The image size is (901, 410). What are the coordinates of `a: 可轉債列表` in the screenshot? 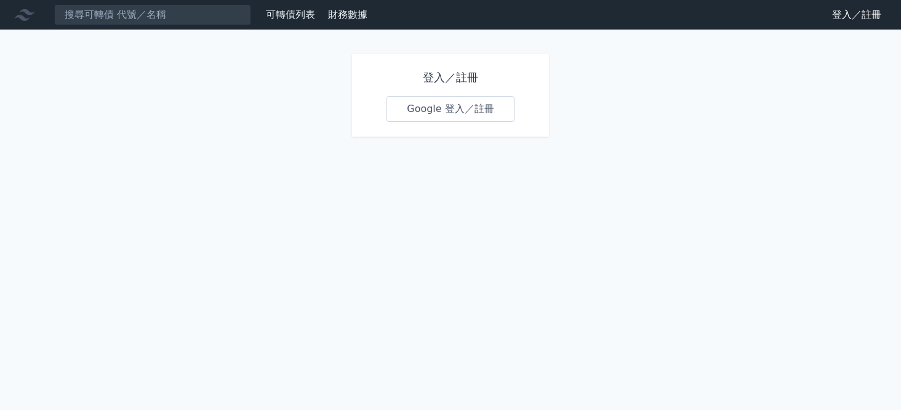 It's located at (291, 14).